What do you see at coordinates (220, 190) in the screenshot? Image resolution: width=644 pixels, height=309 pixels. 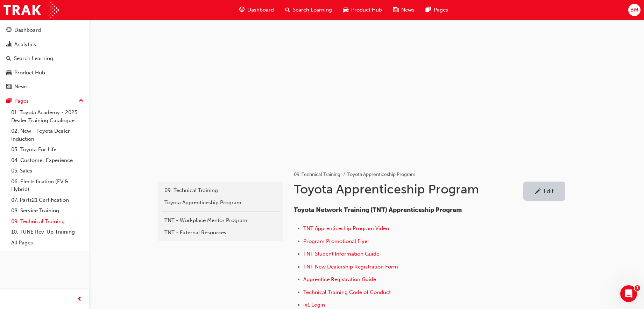 I see `div: 09. Technical Training` at bounding box center [220, 190].